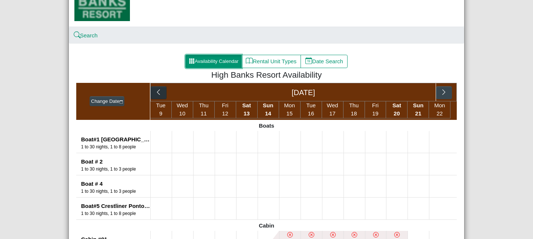 This screenshot has width=533, height=239. What do you see at coordinates (324, 61) in the screenshot?
I see `button: calendar dateDate Search` at bounding box center [324, 61].